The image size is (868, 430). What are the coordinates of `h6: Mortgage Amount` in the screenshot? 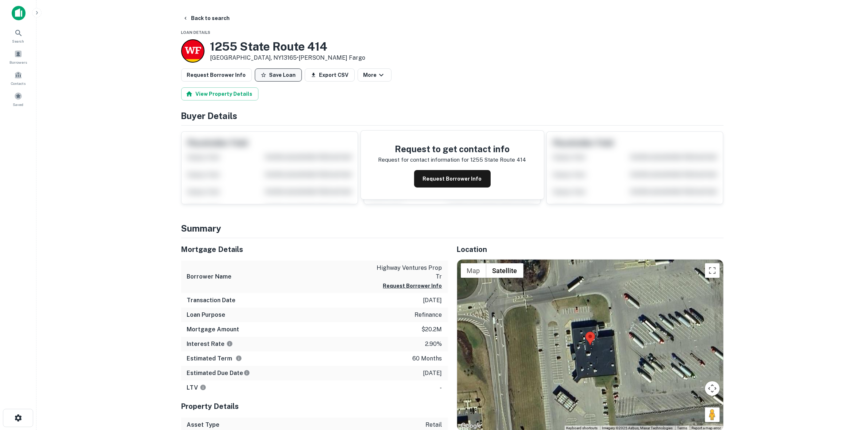 It's located at (214, 330).